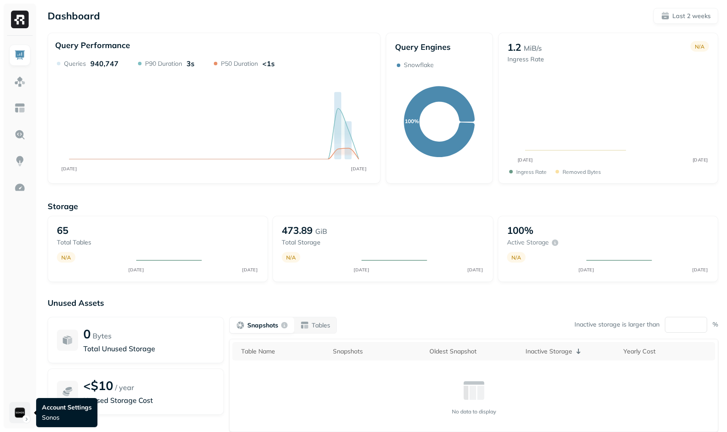  Describe the element at coordinates (87, 333) in the screenshot. I see `p: 0` at that location.